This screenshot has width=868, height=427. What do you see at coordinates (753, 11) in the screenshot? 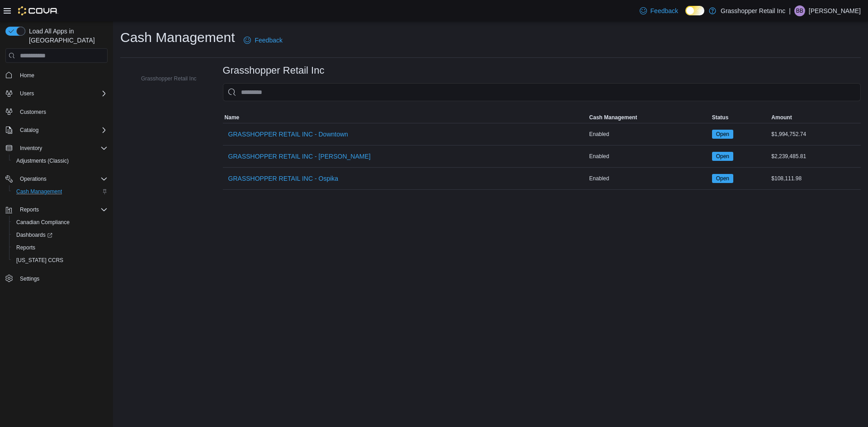
I see `p: Grasshopper Retail Inc` at bounding box center [753, 11].